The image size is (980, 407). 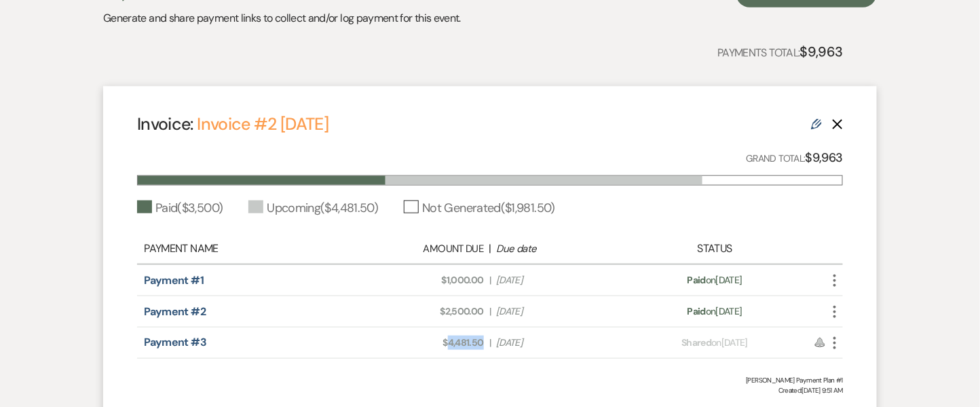 What do you see at coordinates (233, 123) in the screenshot?
I see `h4: Invoice:` at bounding box center [233, 123].